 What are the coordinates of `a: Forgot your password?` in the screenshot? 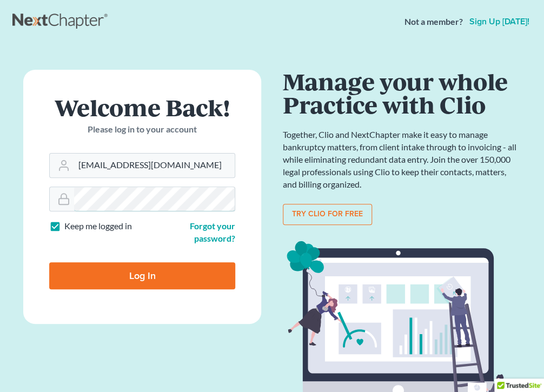 It's located at (213, 232).